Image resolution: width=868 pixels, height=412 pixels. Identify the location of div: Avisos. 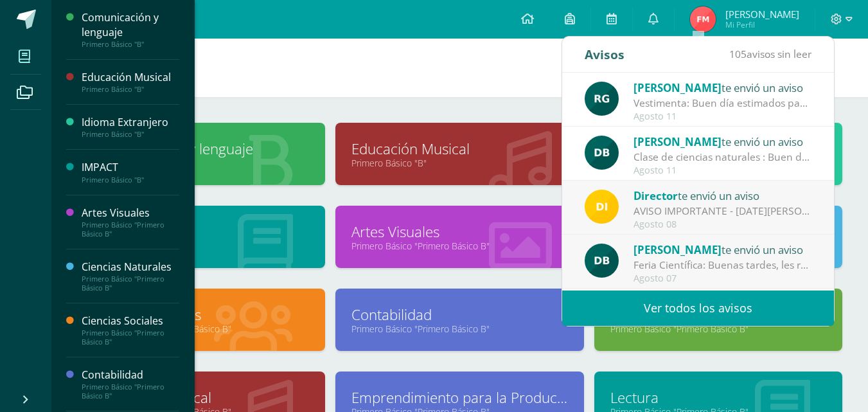
(605, 54).